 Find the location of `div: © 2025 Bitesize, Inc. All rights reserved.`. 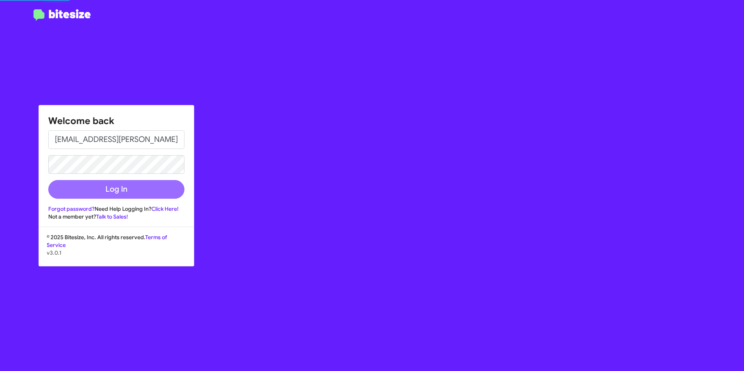

div: © 2025 Bitesize, Inc. All rights reserved. is located at coordinates (116, 250).